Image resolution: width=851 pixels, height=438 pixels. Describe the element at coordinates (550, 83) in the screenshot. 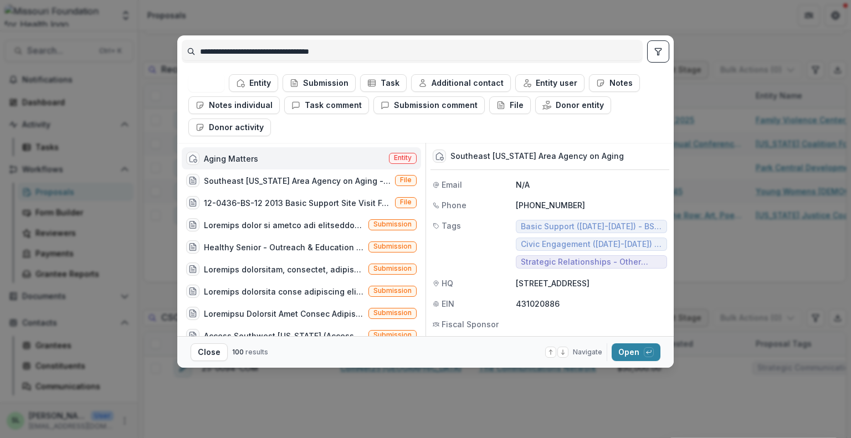

I see `button: Entity user` at that location.